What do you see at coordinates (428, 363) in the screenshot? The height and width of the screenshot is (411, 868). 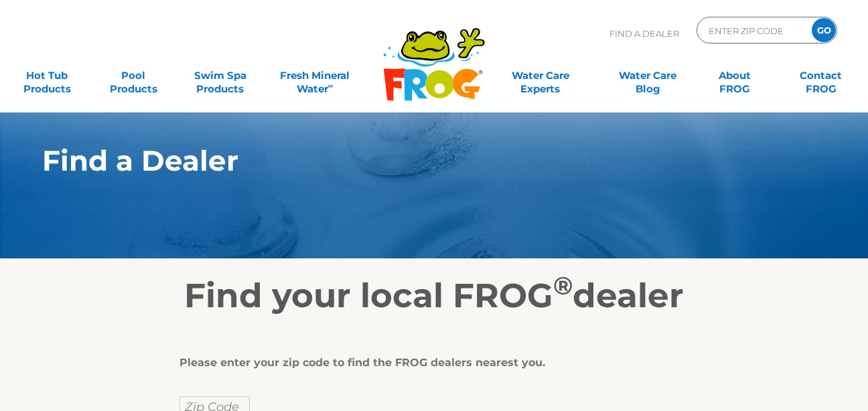 I see `div: Please enter your zip code to find the FROG dealers nearest you.` at bounding box center [428, 363].